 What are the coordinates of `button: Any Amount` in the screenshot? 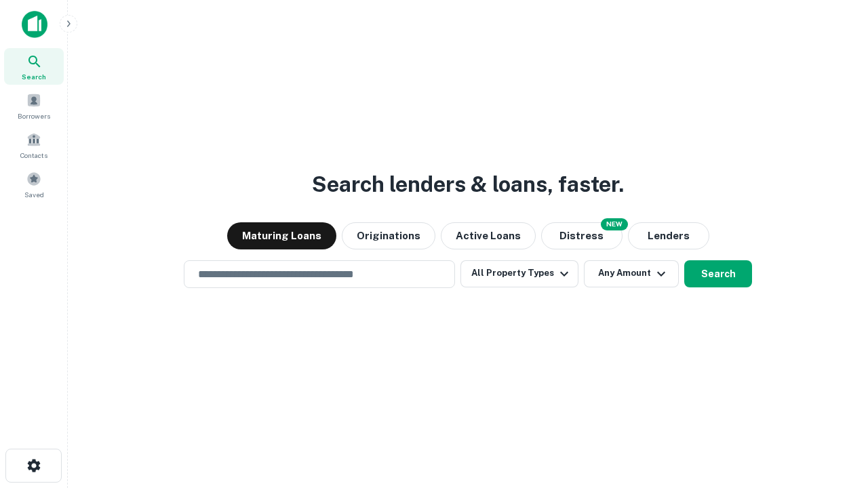 It's located at (632, 274).